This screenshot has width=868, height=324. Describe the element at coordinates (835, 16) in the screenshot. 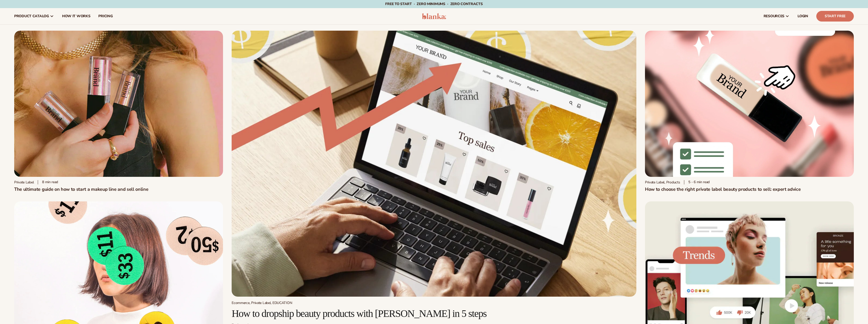

I see `a: Start Free` at that location.